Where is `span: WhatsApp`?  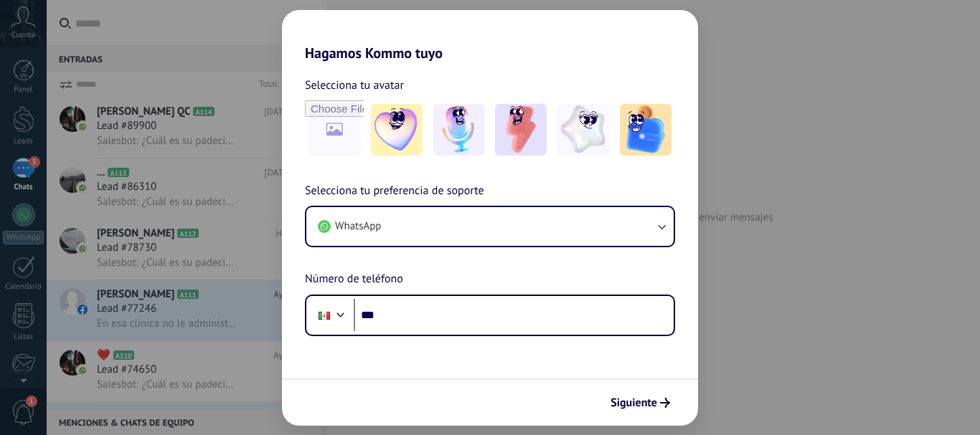 span: WhatsApp is located at coordinates (358, 226).